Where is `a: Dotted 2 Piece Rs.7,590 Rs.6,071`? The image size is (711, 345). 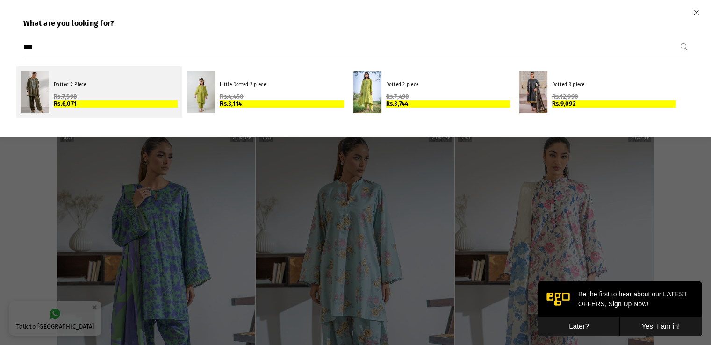 a: Dotted 2 Piece Rs.7,590 Rs.6,071 is located at coordinates (99, 92).